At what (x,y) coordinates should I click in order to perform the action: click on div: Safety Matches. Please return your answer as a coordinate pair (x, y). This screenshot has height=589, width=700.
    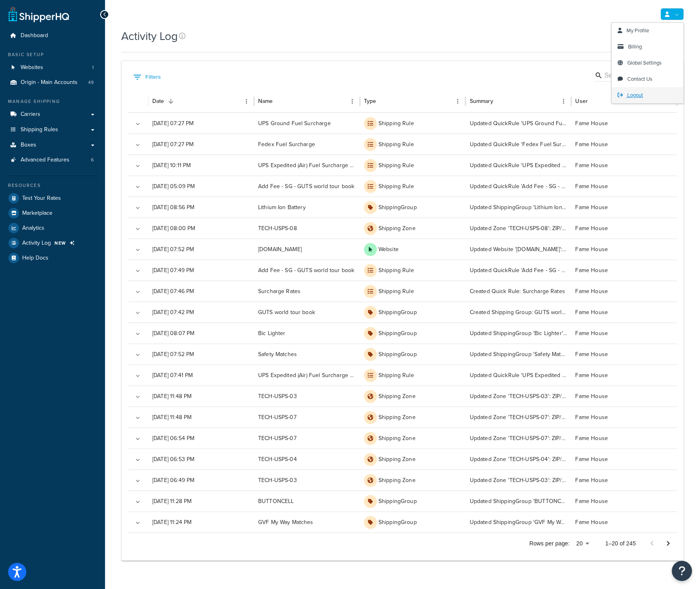
    Looking at the image, I should click on (307, 354).